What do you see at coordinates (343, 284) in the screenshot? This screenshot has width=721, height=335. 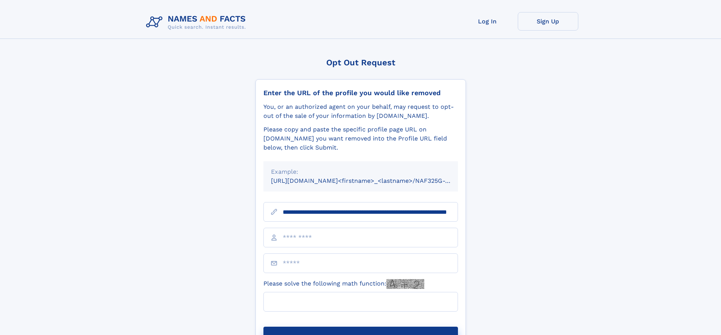 I see `label: Please solve the following math function:` at bounding box center [343, 284].